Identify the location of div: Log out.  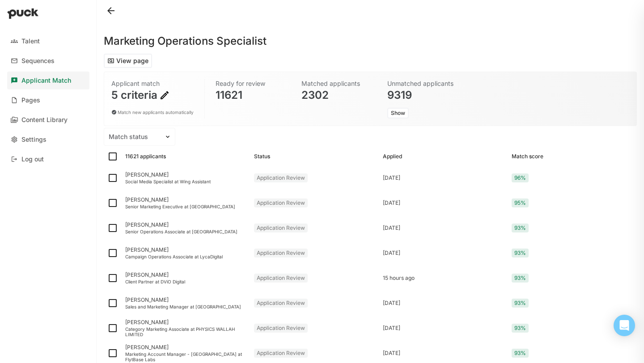
(33, 159).